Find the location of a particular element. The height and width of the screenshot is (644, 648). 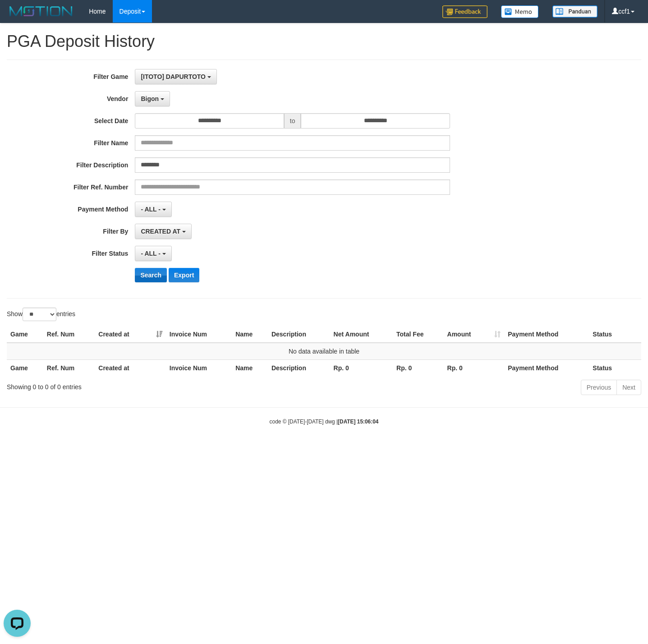

button: Search is located at coordinates (151, 275).